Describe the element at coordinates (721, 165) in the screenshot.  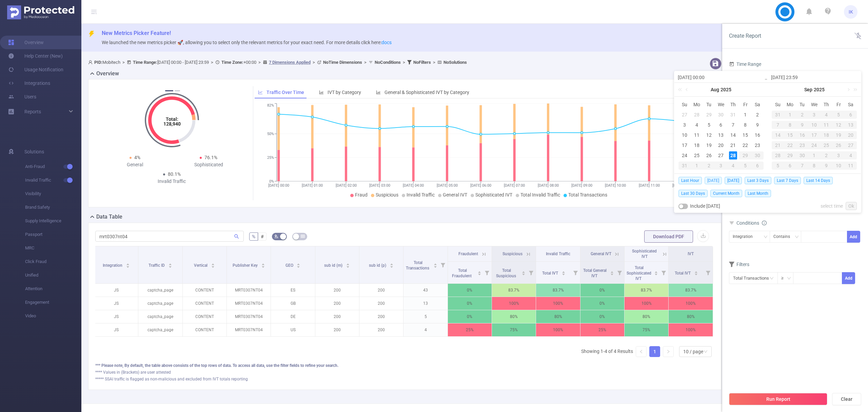
I see `td: September 3, 2025` at that location.